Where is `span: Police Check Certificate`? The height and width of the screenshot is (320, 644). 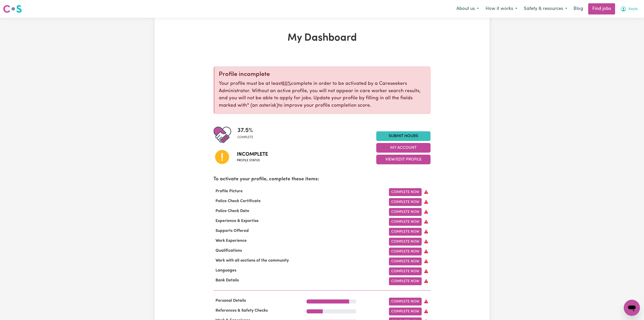 span: Police Check Certificate is located at coordinates (238, 201).